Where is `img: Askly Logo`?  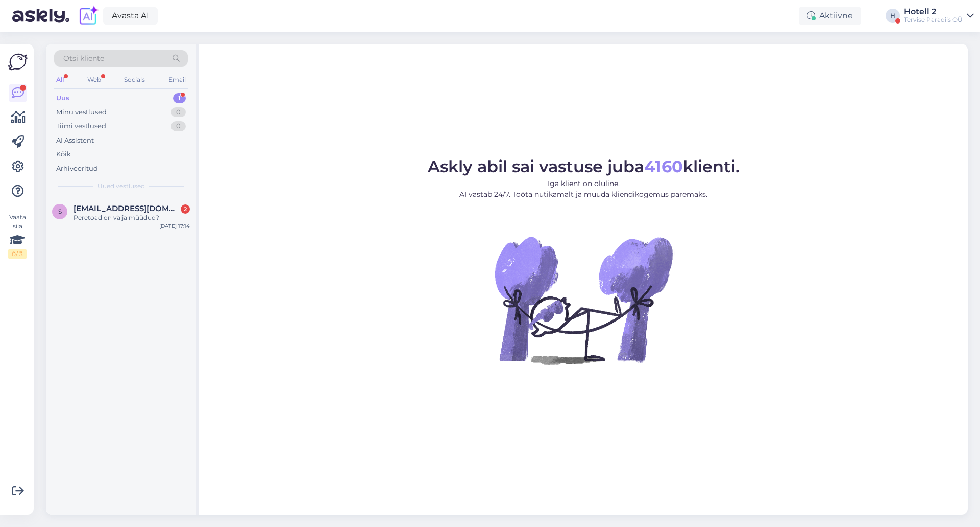
img: Askly Logo is located at coordinates (18, 62).